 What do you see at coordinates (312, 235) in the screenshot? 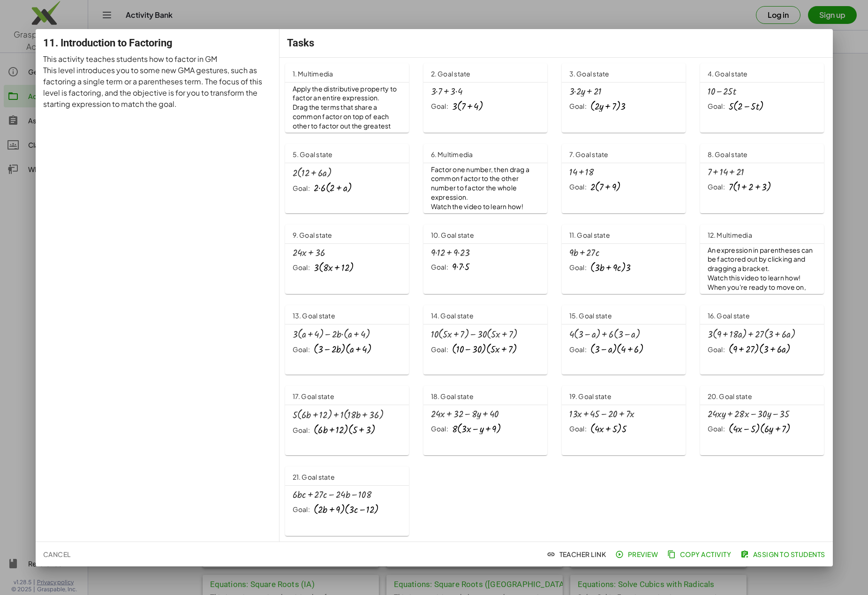
I see `span: 9. Goal state` at bounding box center [312, 235].